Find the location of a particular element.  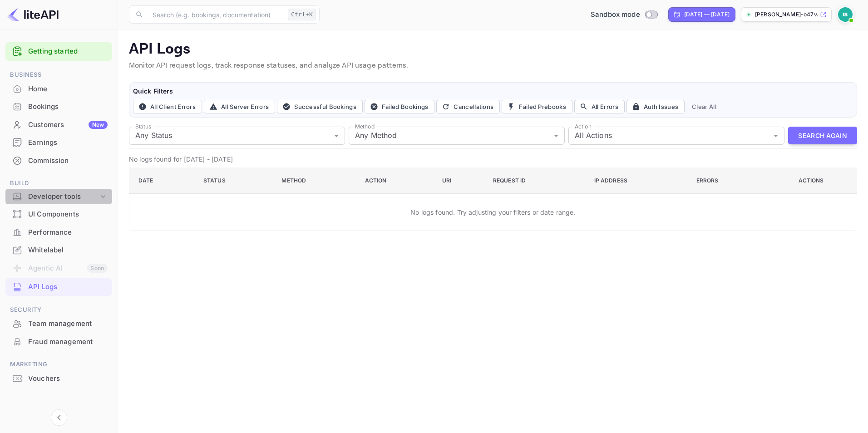

a: Bookings is located at coordinates (59, 106).